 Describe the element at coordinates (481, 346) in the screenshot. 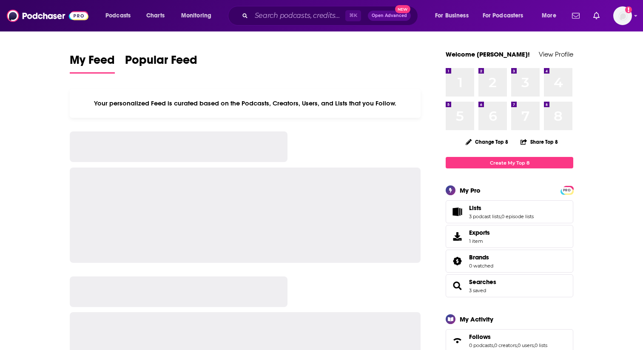

I see `a: 0 podcasts` at that location.